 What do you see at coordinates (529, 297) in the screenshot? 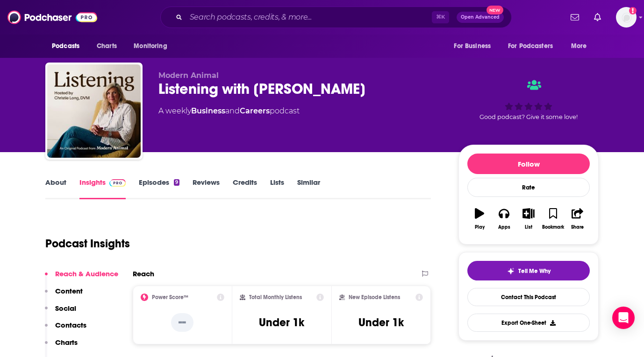
I see `a: Contact This Podcast` at bounding box center [529, 297].